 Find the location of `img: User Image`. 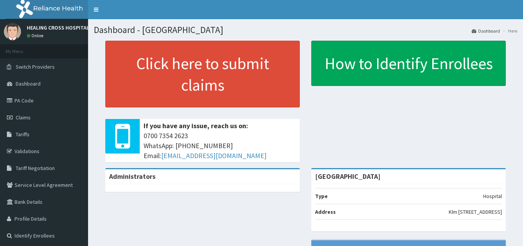

img: User Image is located at coordinates (12, 31).